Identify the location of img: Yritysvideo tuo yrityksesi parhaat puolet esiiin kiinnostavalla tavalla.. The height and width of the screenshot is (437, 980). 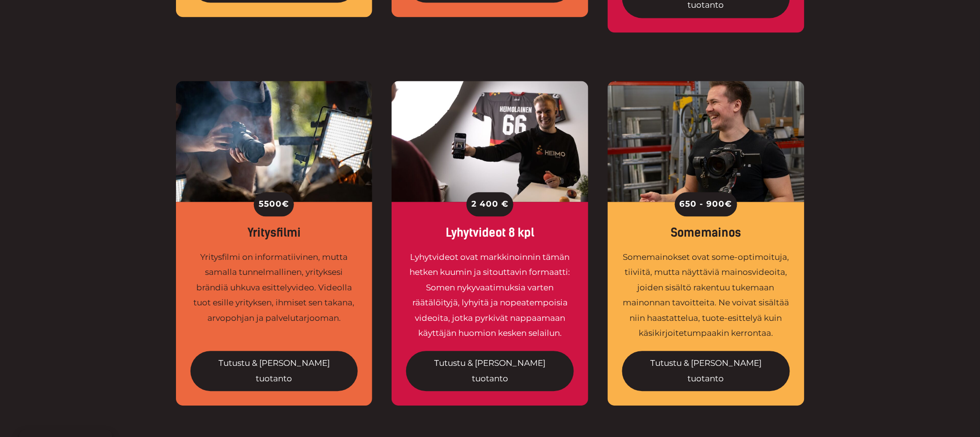
(274, 141).